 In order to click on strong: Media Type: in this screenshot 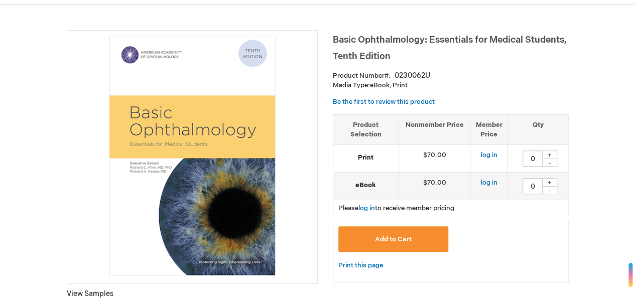, I will do `click(352, 85)`.